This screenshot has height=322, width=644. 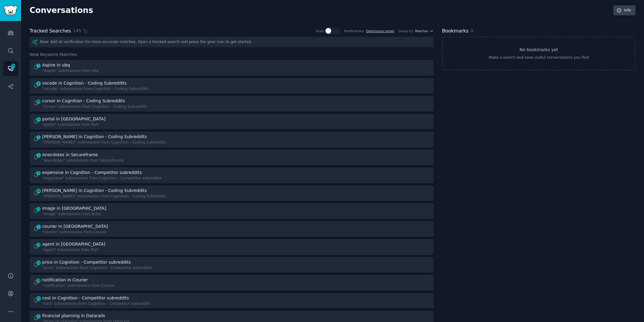 I want to click on h2: Tracked Searches, so click(x=50, y=31).